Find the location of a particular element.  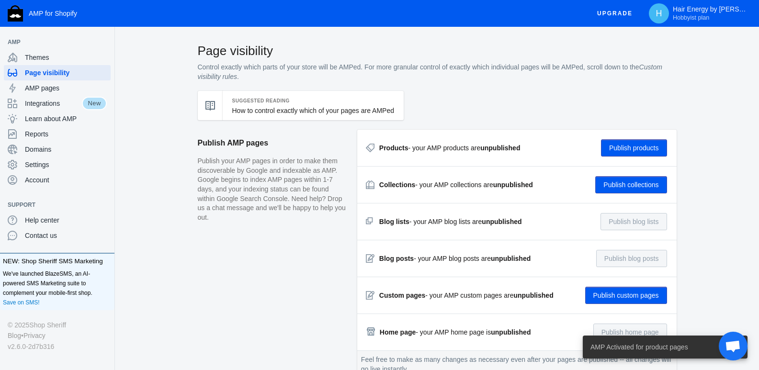

div: - your AMP custom pages are is located at coordinates (466, 296).